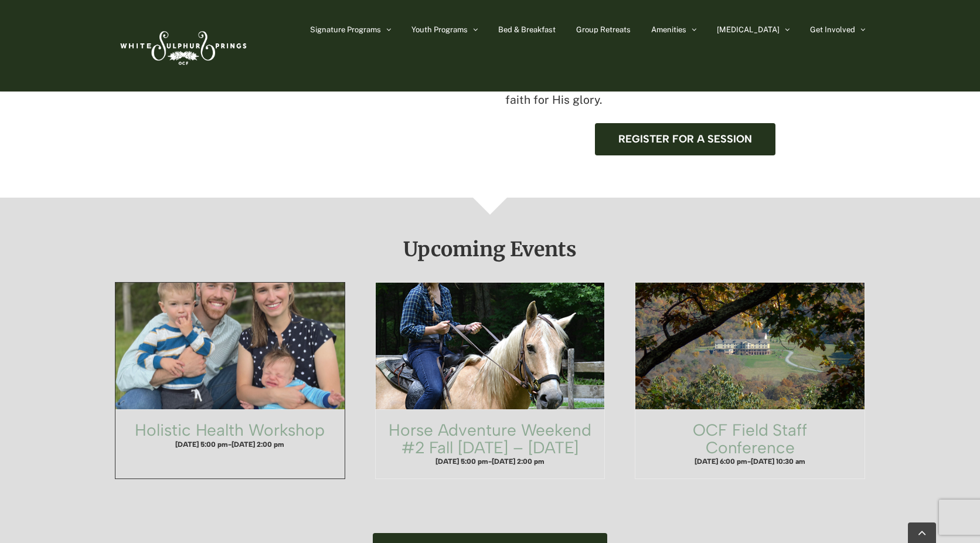 The height and width of the screenshot is (543, 980). I want to click on span: Bed & Breakfast, so click(527, 29).